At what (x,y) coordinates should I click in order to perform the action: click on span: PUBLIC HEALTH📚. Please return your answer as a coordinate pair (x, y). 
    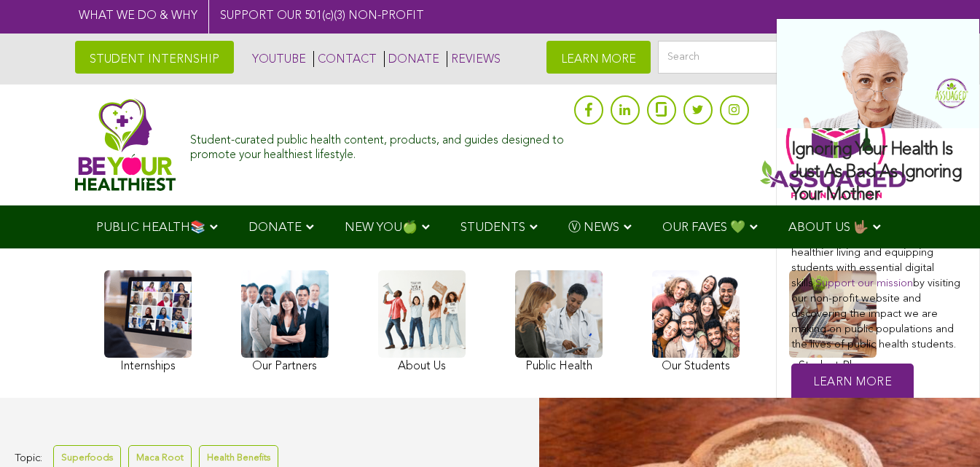
    Looking at the image, I should click on (151, 227).